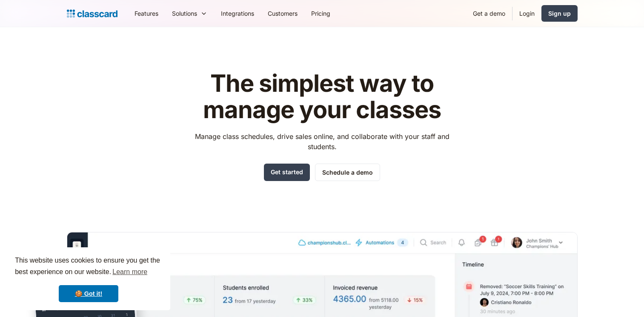 The image size is (644, 317). What do you see at coordinates (321, 13) in the screenshot?
I see `a: Pricing` at bounding box center [321, 13].